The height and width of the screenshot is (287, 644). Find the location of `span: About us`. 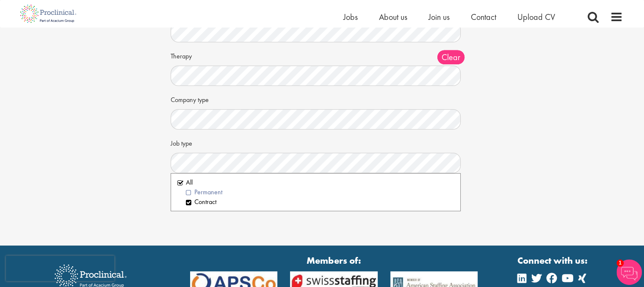

span: About us is located at coordinates (393, 17).